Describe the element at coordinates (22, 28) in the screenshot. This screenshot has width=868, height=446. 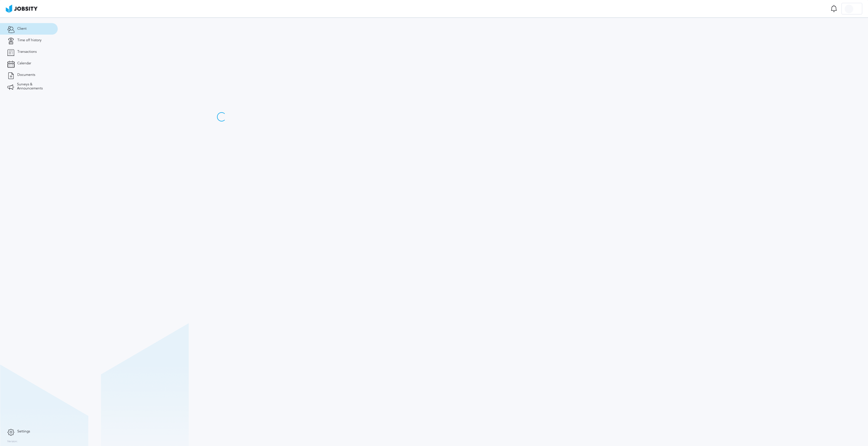
I see `span: Client` at that location.